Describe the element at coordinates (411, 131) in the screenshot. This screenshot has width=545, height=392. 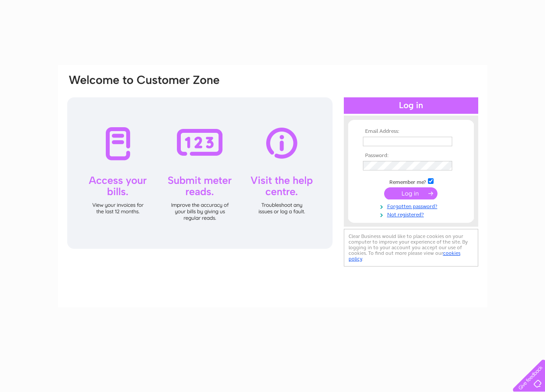
I see `th: Email Address:` at that location.